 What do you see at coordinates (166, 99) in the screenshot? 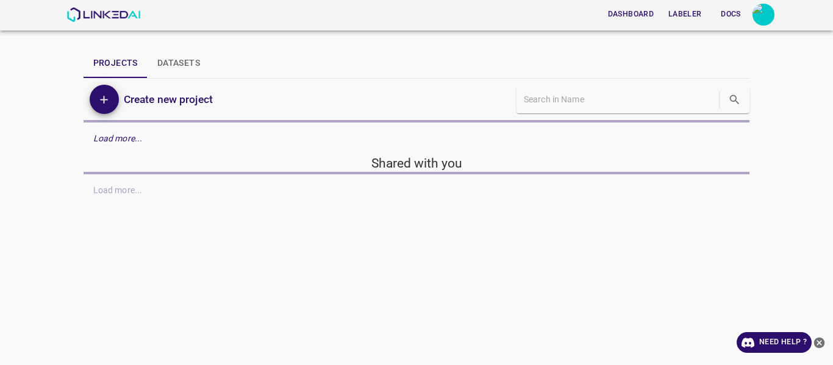
I see `a: Create new project` at bounding box center [166, 99].